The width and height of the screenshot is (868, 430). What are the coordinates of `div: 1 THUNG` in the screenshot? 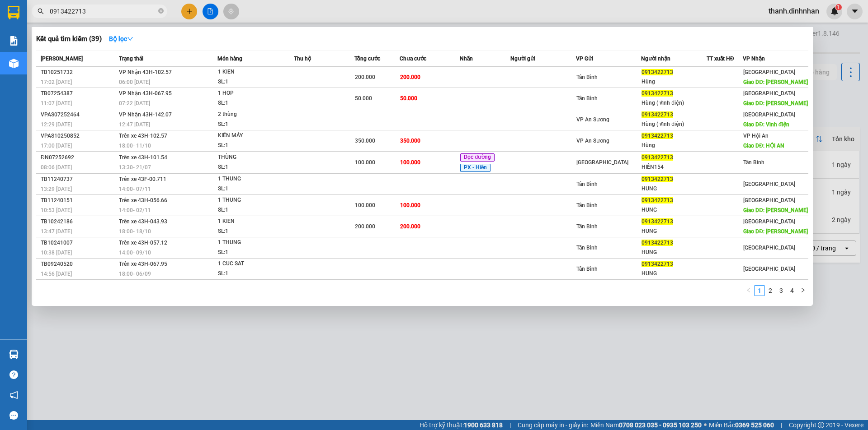 It's located at (251, 179).